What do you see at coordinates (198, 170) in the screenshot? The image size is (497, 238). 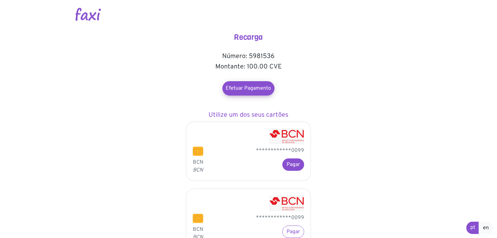 I see `i: BCN` at bounding box center [198, 170].